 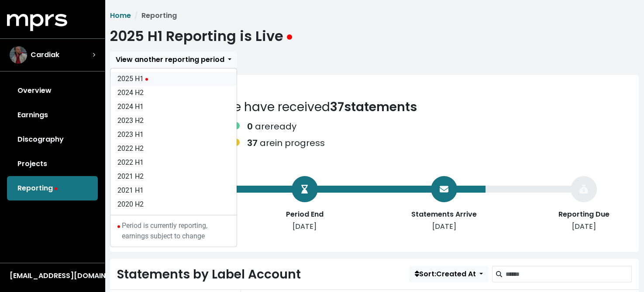 I want to click on a: 2022 H1, so click(x=174, y=163).